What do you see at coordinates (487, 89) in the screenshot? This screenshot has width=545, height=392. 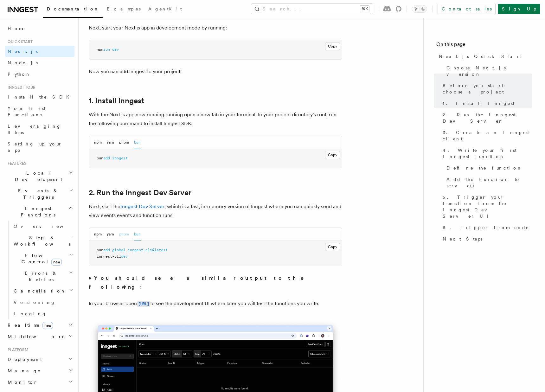 I see `span: Before you start: choose a project` at bounding box center [487, 89].